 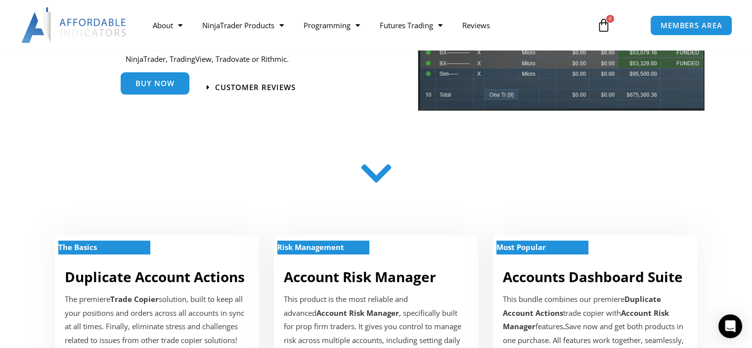 I want to click on div: Open Intercom Messenger, so click(x=731, y=326).